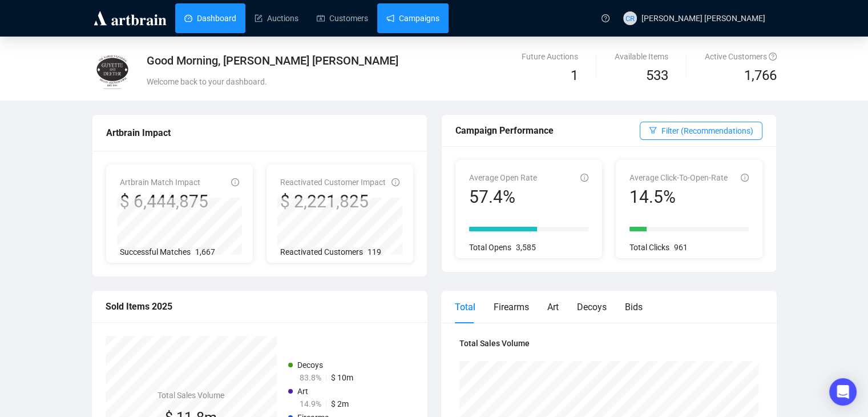  I want to click on span: Active Customers, so click(741, 56).